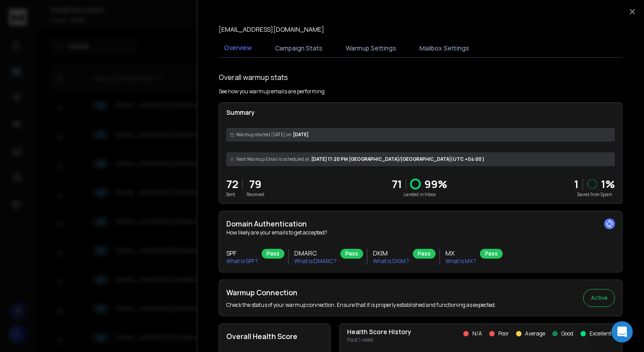 The height and width of the screenshot is (352, 644). What do you see at coordinates (504, 334) in the screenshot?
I see `p: Poor` at bounding box center [504, 334].